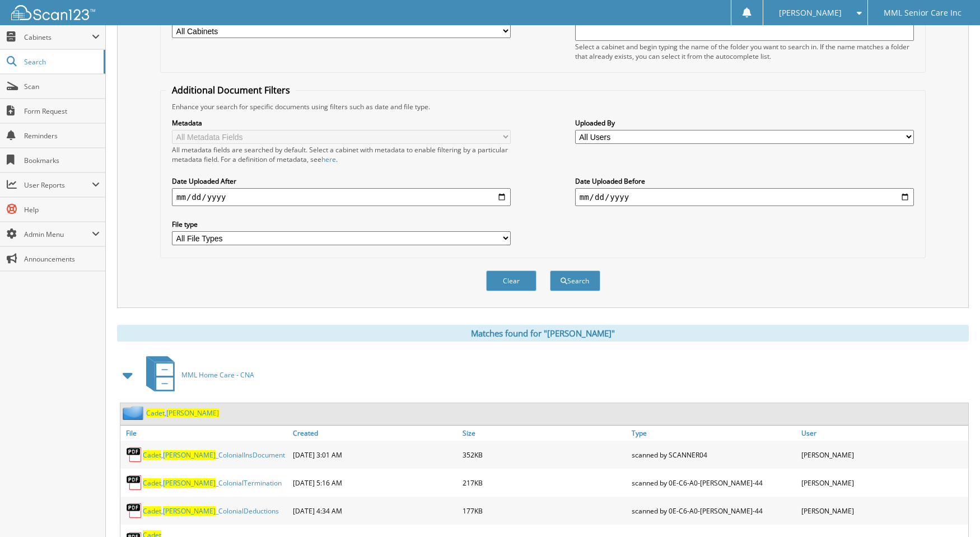 The image size is (980, 537). What do you see at coordinates (375, 433) in the screenshot?
I see `a: Created` at bounding box center [375, 433].